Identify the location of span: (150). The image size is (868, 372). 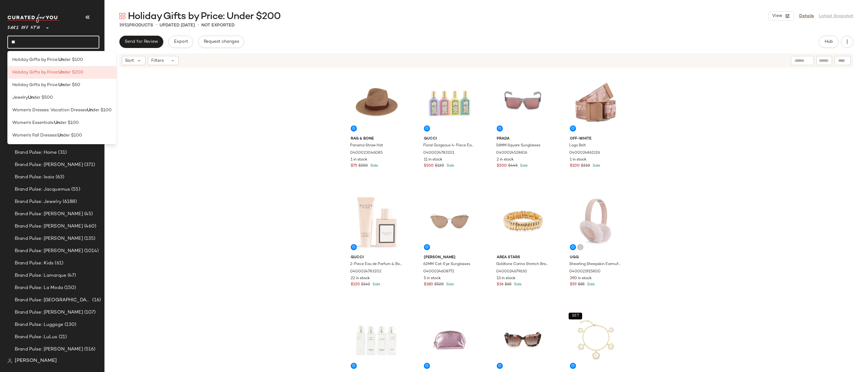
(69, 288).